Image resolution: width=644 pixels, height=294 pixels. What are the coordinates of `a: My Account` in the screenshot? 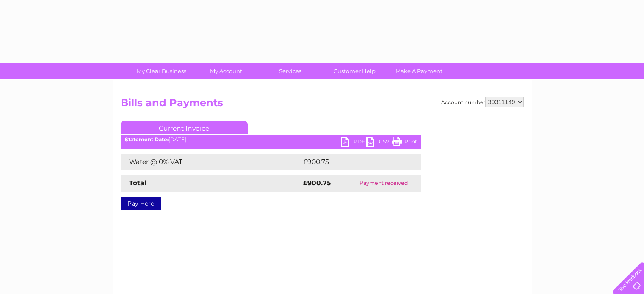 It's located at (226, 71).